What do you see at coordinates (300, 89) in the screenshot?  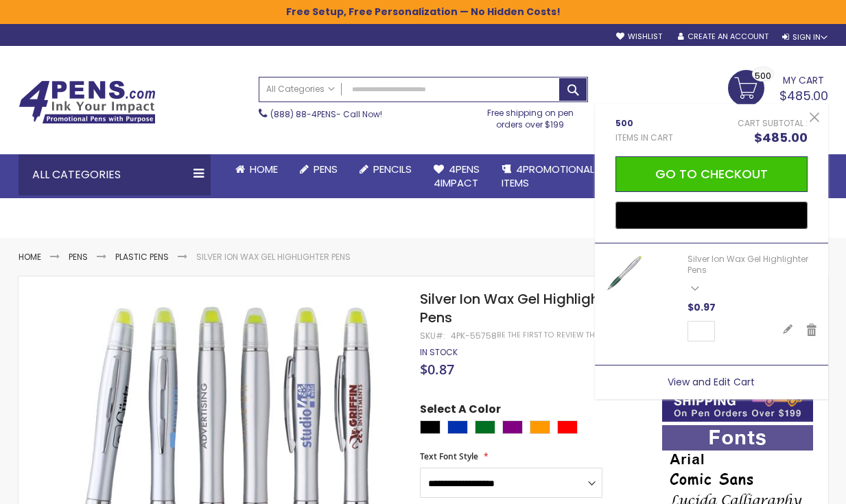 I see `span: All Categories` at bounding box center [300, 89].